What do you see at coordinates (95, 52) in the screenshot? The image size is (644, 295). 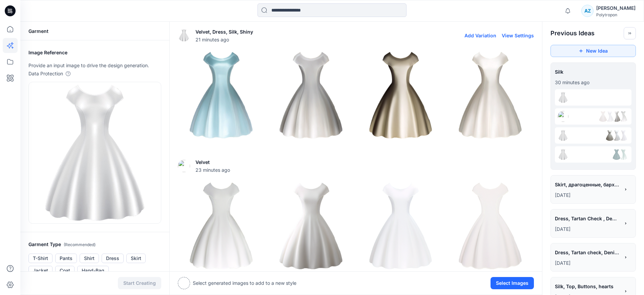 I see `h2: Image Reference` at bounding box center [95, 52].